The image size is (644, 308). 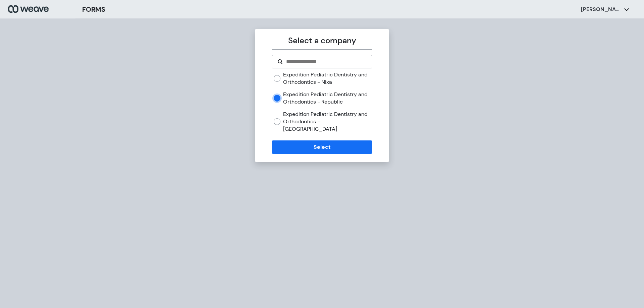 What do you see at coordinates (328, 78) in the screenshot?
I see `label: Expedition Pediatric Dentistry and Orthodontics - Nixa` at bounding box center [328, 78].